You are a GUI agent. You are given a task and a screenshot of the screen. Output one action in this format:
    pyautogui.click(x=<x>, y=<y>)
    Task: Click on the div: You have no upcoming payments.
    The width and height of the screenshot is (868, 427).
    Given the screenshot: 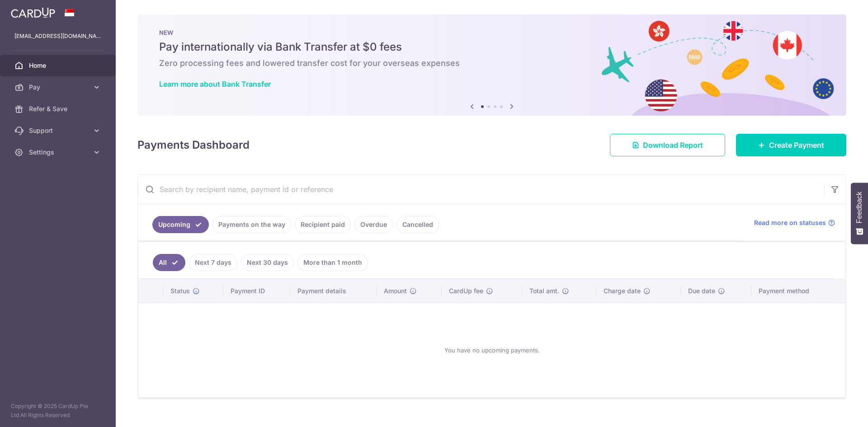 What is the action you would take?
    pyautogui.click(x=492, y=350)
    